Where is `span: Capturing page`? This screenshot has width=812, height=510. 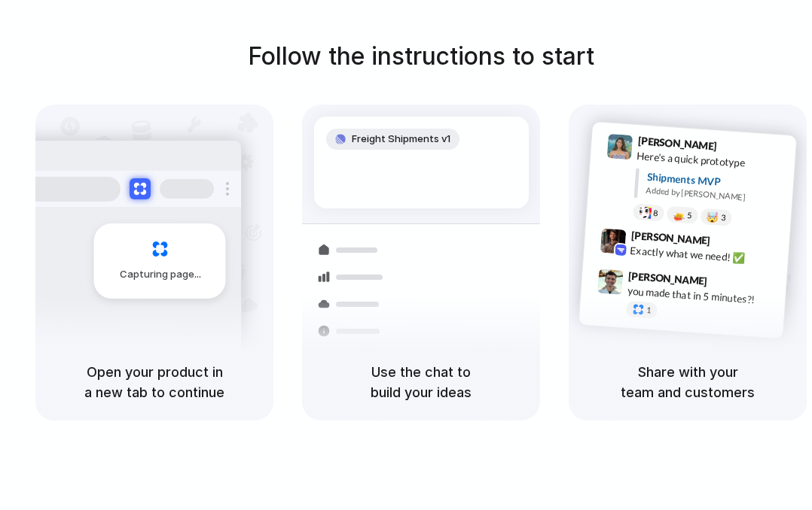 span: Capturing page is located at coordinates (161, 274).